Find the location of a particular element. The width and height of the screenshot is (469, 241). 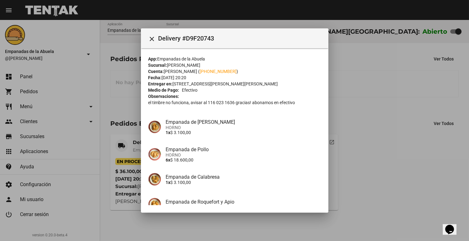

mat-icon: Cerrar is located at coordinates (152, 39).